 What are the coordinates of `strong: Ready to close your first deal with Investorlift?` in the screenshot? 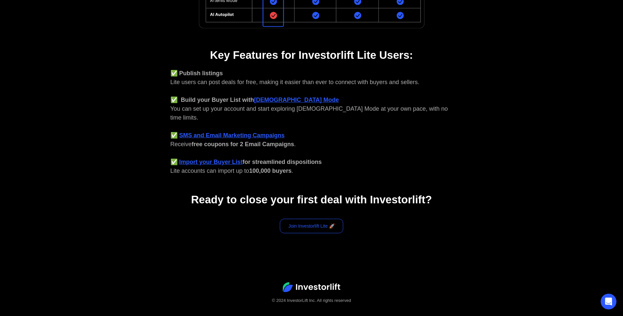 It's located at (311, 199).